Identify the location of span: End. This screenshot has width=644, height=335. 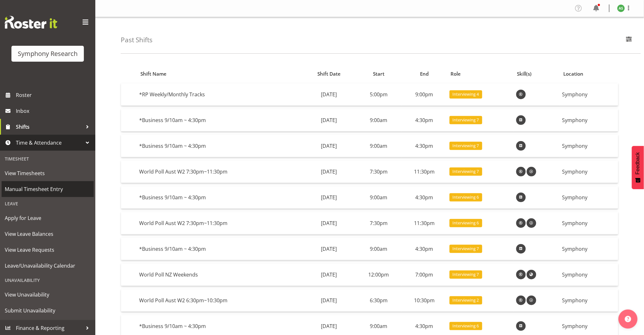
(424, 74).